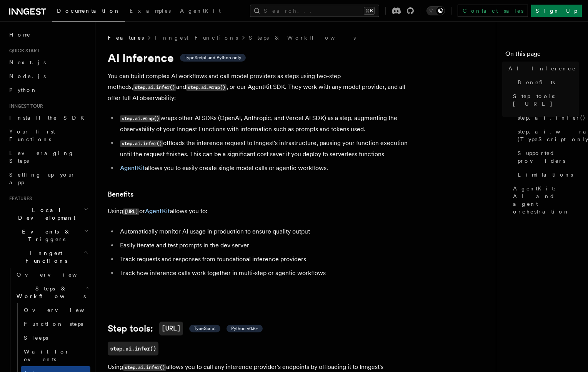 This screenshot has width=588, height=372. What do you see at coordinates (150, 11) in the screenshot?
I see `a: Examples` at bounding box center [150, 11].